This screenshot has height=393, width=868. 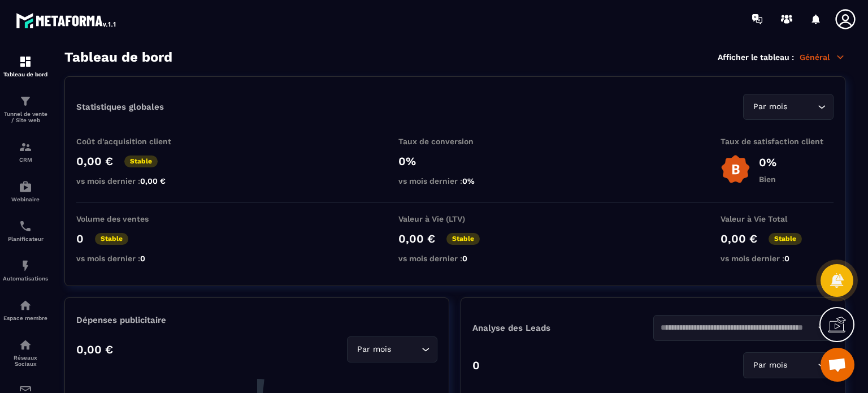 What do you see at coordinates (26, 226) in the screenshot?
I see `img: scheduler` at bounding box center [26, 226].